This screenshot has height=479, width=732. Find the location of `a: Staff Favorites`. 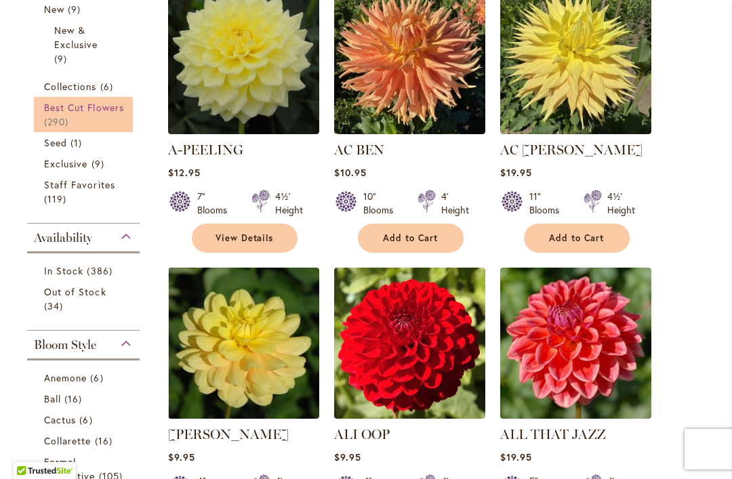

a: Staff Favorites is located at coordinates (85, 192).